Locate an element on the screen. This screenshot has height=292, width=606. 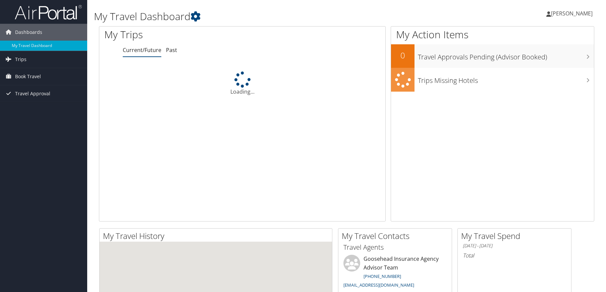
div: Loading... is located at coordinates (242, 83).